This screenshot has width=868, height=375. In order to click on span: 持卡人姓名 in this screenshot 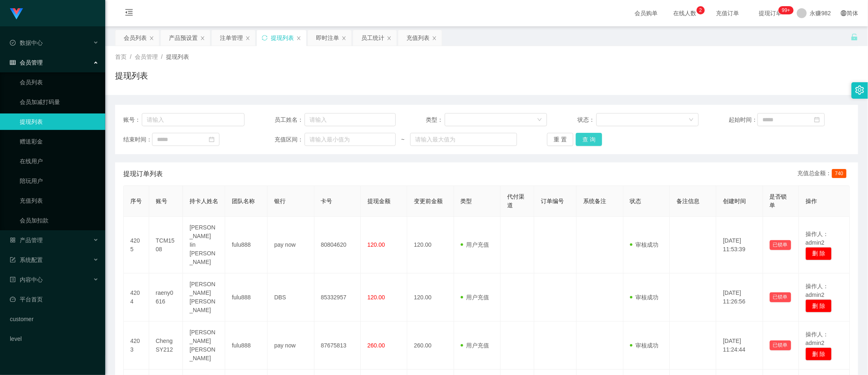, I will do `click(204, 201)`.